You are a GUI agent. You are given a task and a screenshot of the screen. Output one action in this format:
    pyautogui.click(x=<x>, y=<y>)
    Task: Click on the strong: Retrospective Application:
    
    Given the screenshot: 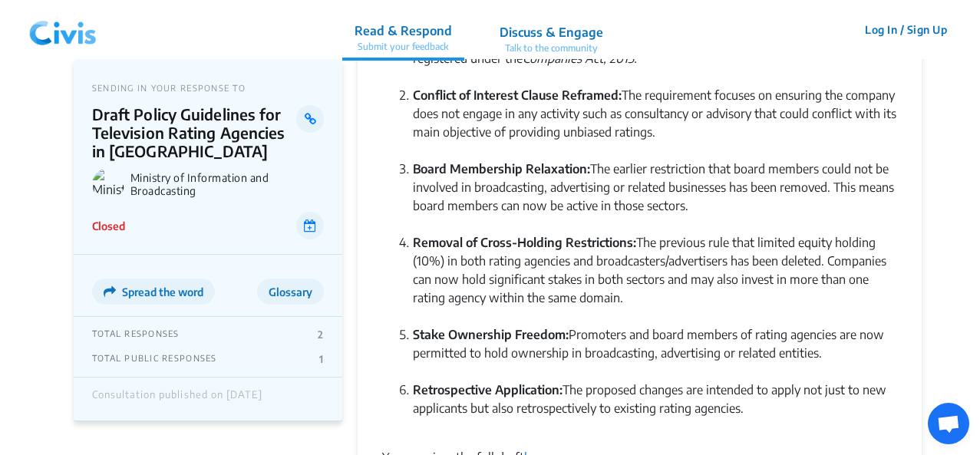 What is the action you would take?
    pyautogui.click(x=487, y=390)
    